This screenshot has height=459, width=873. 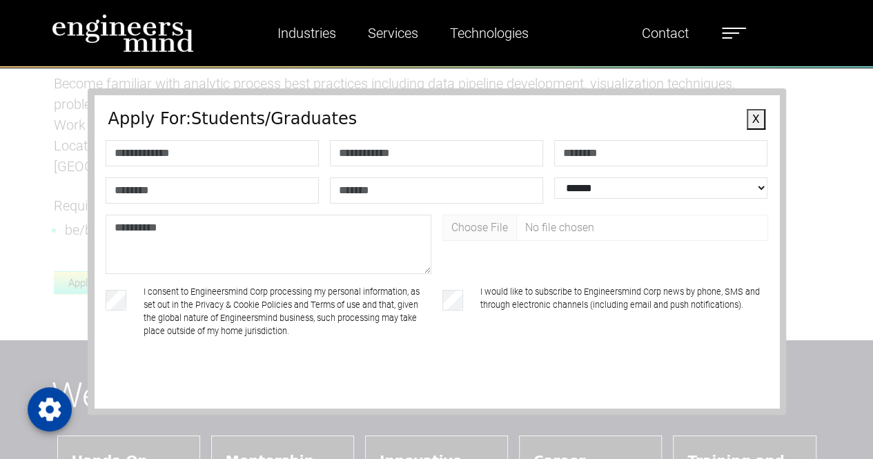 I want to click on label: I would like to subscribe to Engineersmind Corp news by phone, SMS and through electronic channel..., so click(x=624, y=311).